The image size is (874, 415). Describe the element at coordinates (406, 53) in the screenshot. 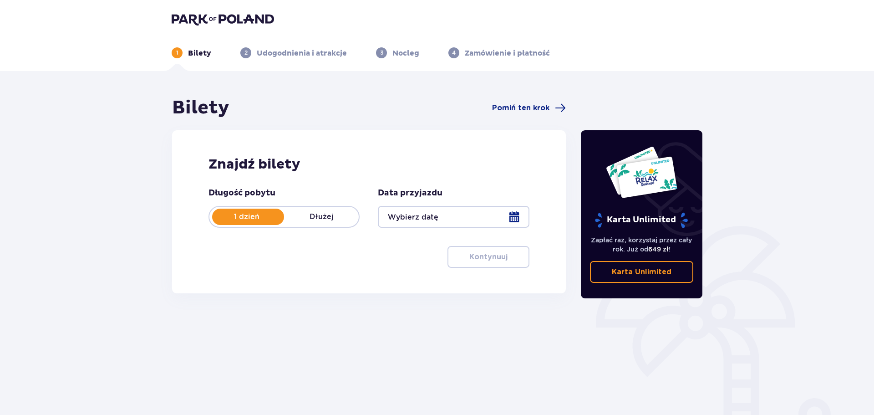

I see `p: Nocleg` at that location.